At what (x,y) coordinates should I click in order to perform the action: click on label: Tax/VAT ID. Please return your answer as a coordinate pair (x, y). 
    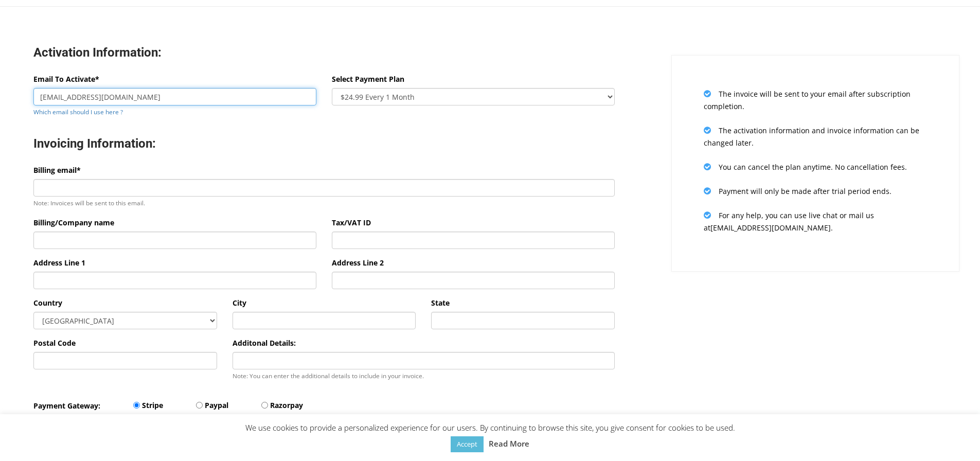
    Looking at the image, I should click on (351, 223).